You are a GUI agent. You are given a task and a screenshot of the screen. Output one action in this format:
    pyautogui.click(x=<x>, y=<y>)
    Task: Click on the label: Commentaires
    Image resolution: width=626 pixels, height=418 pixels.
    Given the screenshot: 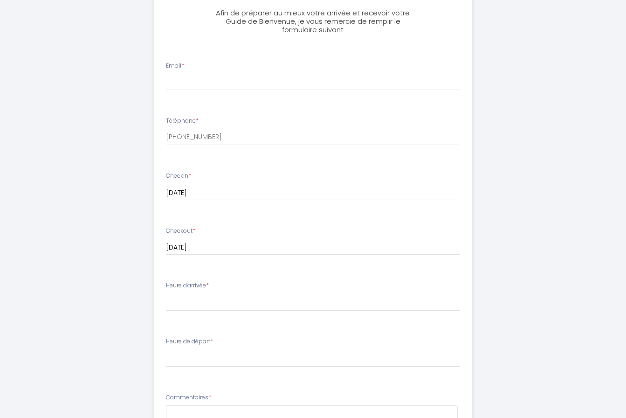 What is the action you would take?
    pyautogui.click(x=188, y=397)
    